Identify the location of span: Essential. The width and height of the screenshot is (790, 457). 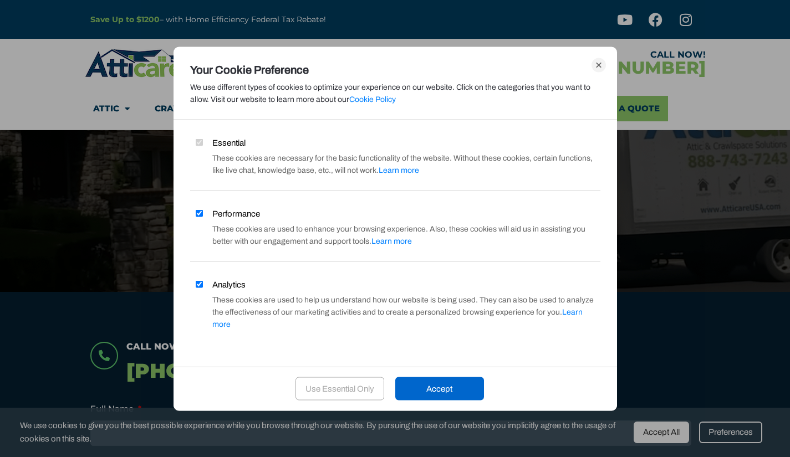
(229, 142).